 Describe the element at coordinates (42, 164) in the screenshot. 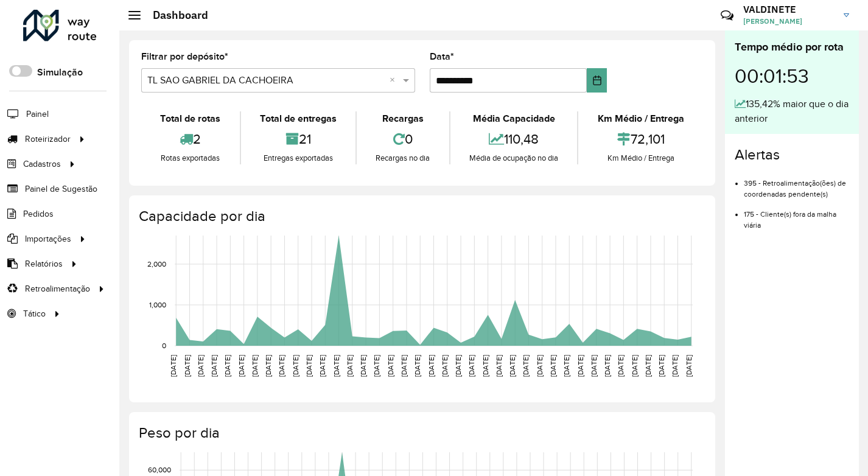

I see `span: Cadastros` at that location.